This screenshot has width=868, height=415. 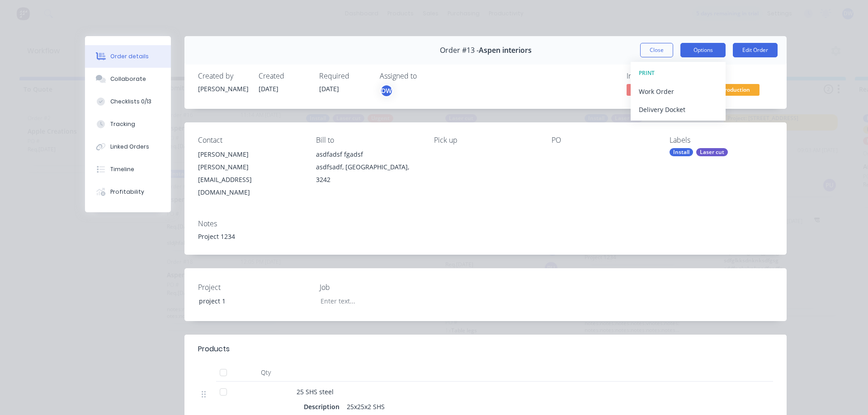 I want to click on button: Timeline, so click(x=128, y=170).